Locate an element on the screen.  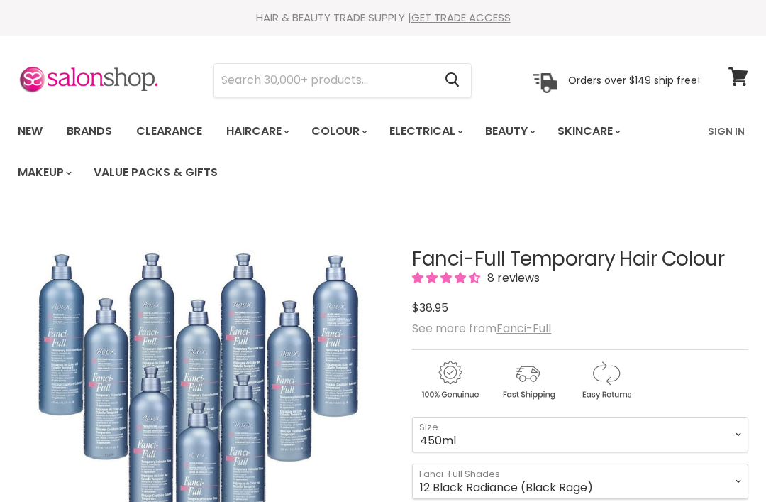
a: Beauty is located at coordinates (509, 131).